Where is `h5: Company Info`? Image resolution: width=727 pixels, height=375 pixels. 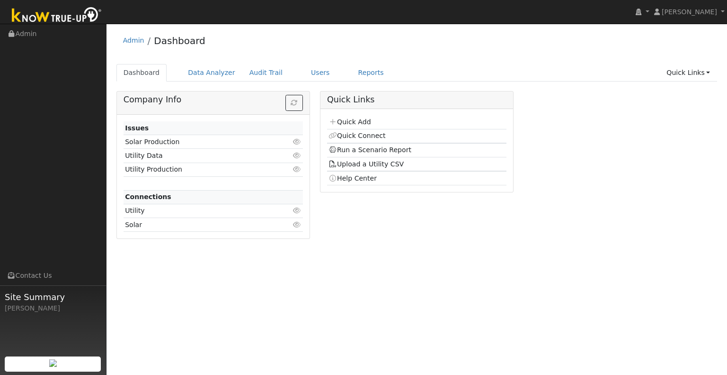
h5: Company Info is located at coordinates (213, 99).